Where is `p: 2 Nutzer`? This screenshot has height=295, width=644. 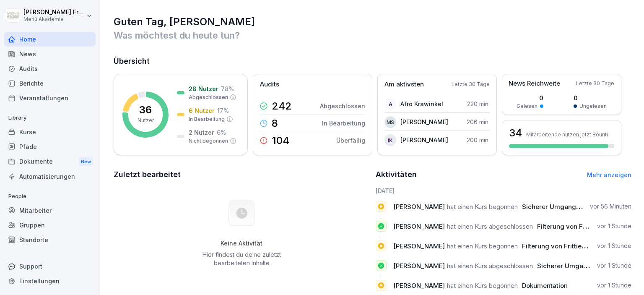
p: 2 Nutzer is located at coordinates (201, 132).